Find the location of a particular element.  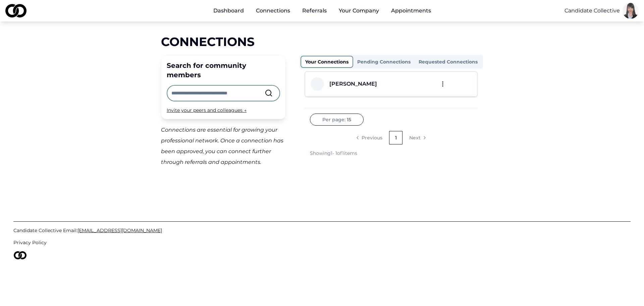

span: 15 is located at coordinates (349, 119).